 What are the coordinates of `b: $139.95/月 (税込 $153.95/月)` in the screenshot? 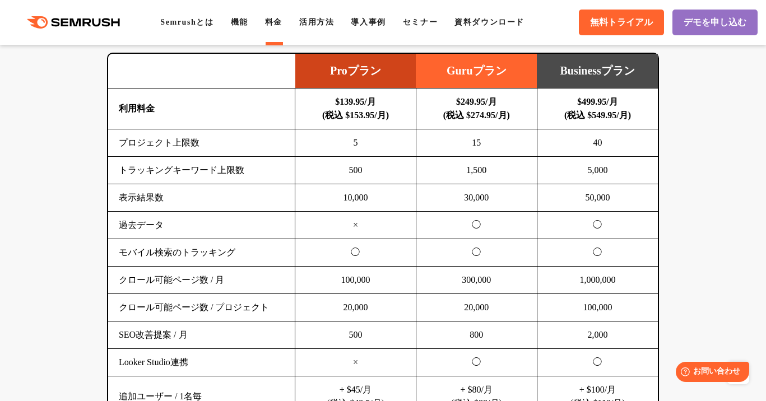 It's located at (355, 108).